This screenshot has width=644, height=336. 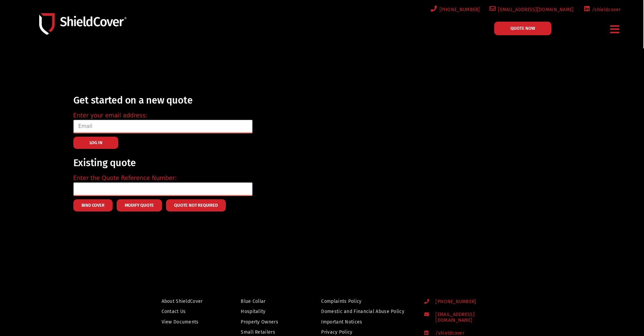 I want to click on label: Enter your email address:, so click(x=110, y=116).